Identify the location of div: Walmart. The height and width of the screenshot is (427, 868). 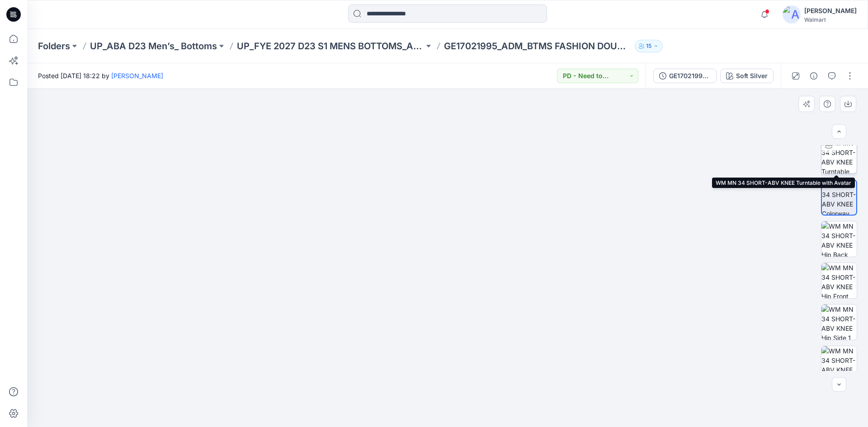
(831, 19).